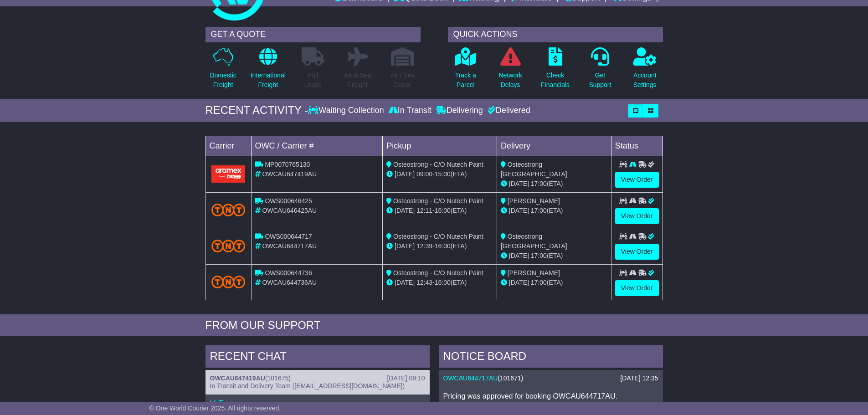  I want to click on td: Carrier, so click(228, 146).